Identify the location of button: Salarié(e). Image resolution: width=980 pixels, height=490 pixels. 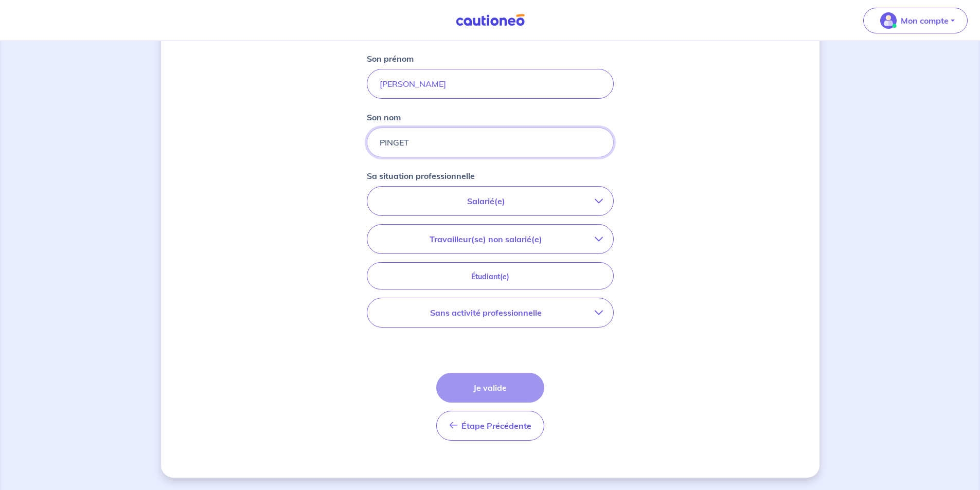
(490, 201).